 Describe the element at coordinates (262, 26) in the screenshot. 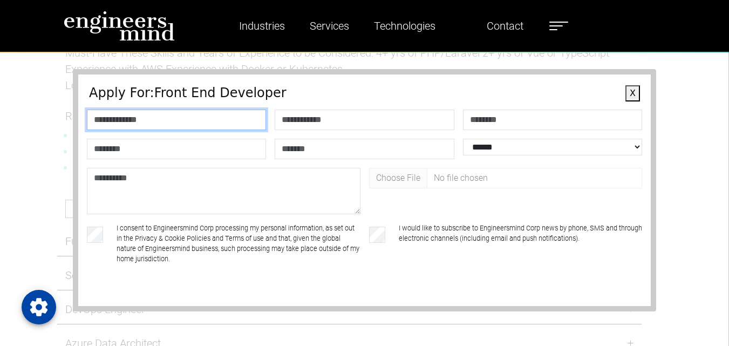

I see `a: Industries` at that location.